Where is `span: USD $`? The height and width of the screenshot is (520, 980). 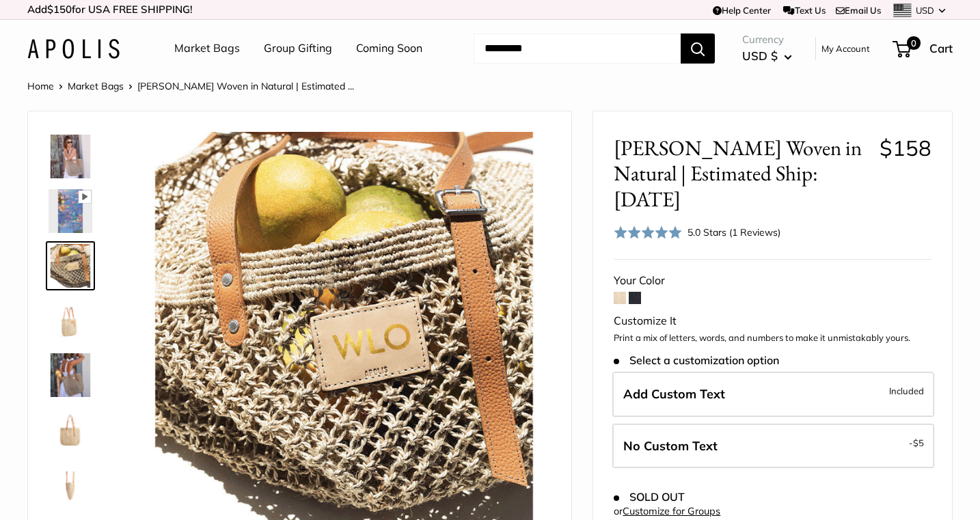
span: USD $ is located at coordinates (760, 55).